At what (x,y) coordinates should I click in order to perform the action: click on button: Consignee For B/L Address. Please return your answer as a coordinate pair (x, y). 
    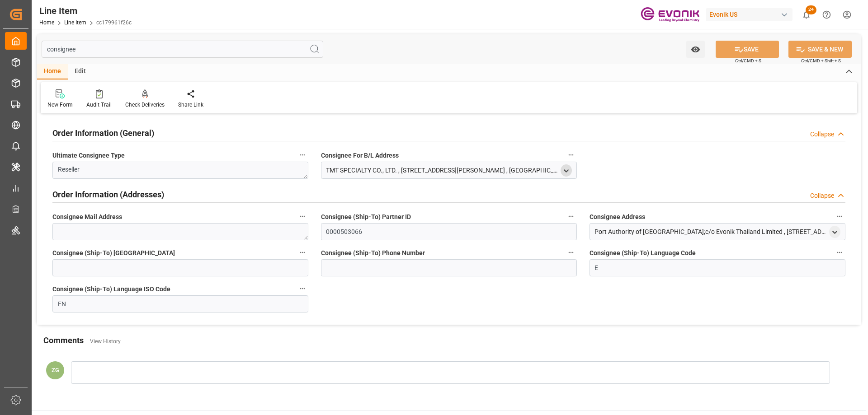
    Looking at the image, I should click on (571, 155).